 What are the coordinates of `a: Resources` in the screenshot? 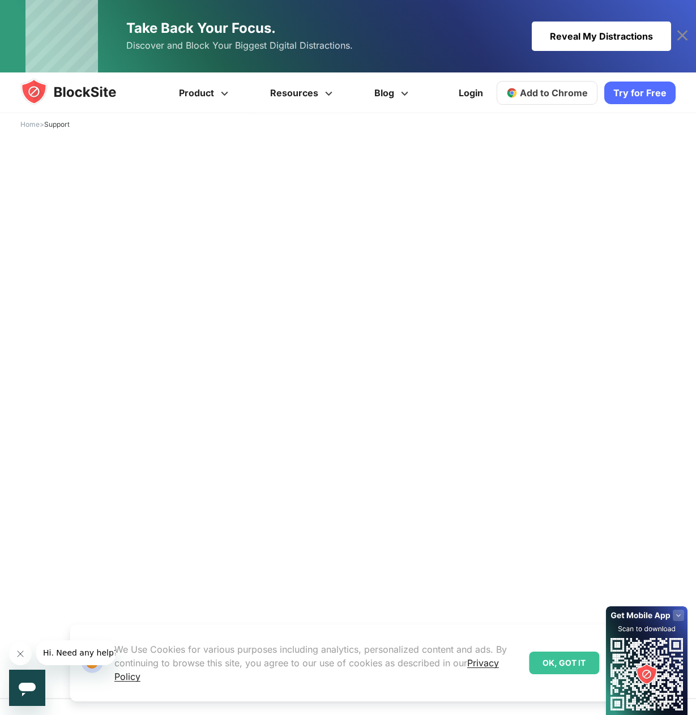 It's located at (303, 93).